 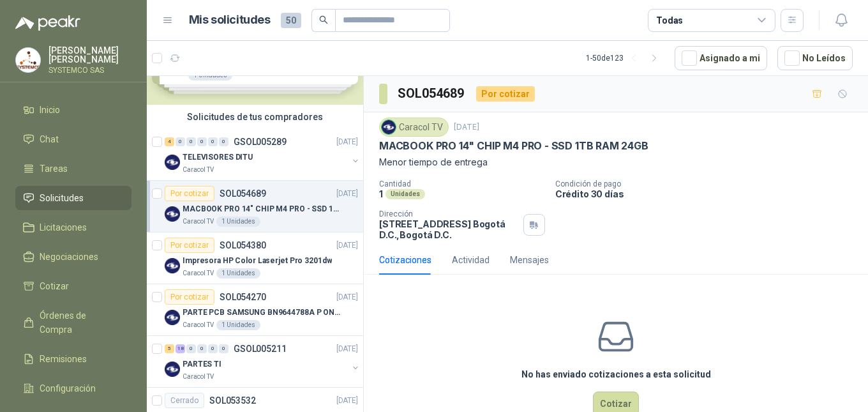 What do you see at coordinates (74, 169) in the screenshot?
I see `a: Tareas` at bounding box center [74, 169].